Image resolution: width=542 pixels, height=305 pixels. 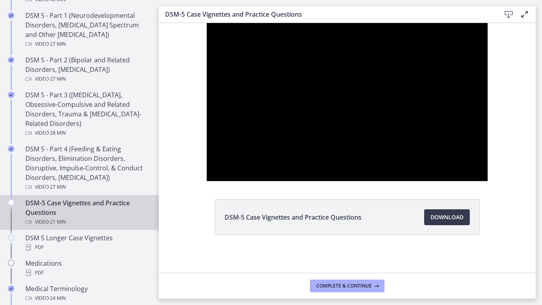 I want to click on div: DSM-5 Case Vignettes and Practice Questions, so click(x=87, y=212).